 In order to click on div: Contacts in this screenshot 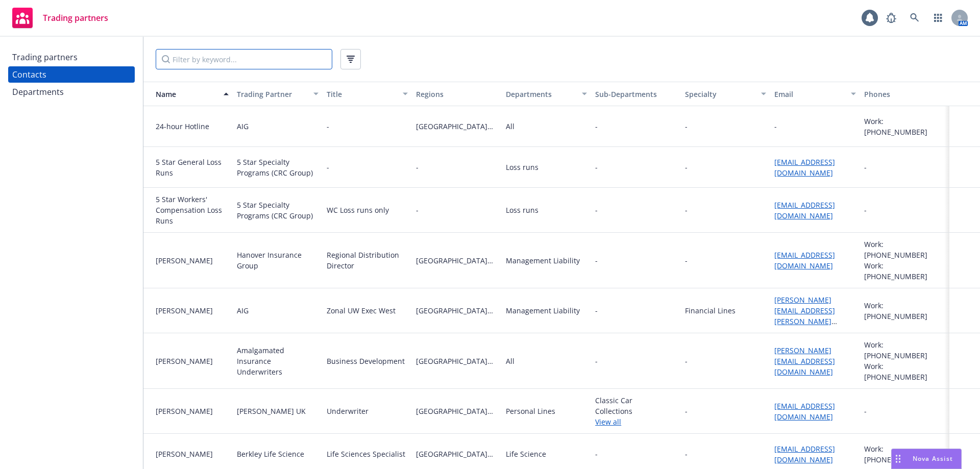, I will do `click(29, 74)`.